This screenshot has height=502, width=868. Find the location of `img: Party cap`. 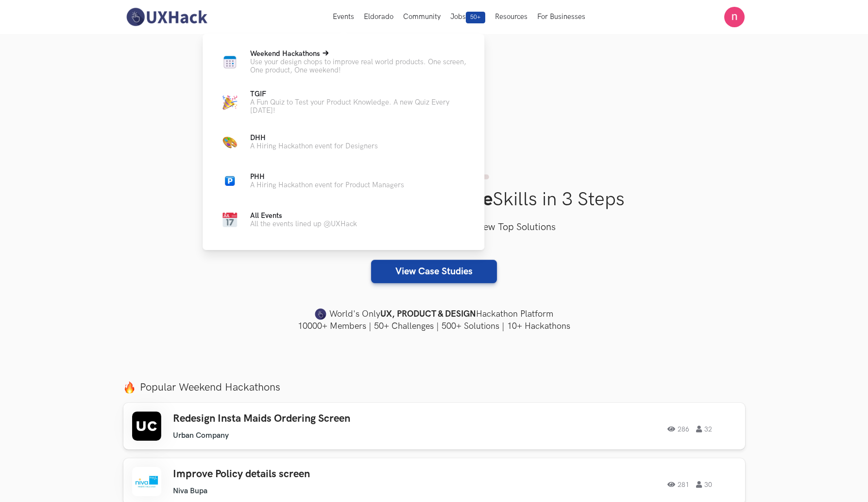

img: Party cap is located at coordinates (230, 103).